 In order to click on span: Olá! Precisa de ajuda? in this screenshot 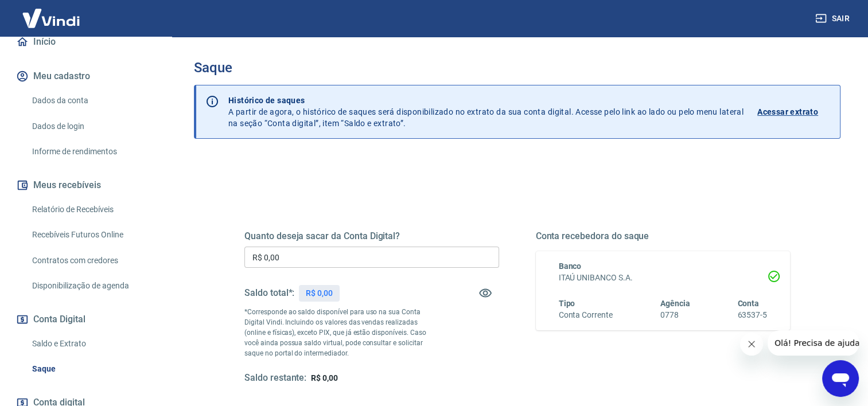, I will do `click(52, 13)`.